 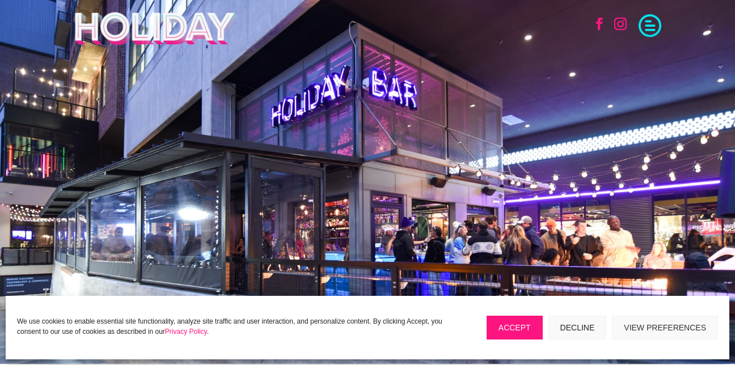 What do you see at coordinates (665, 328) in the screenshot?
I see `button: View preferences` at bounding box center [665, 328].